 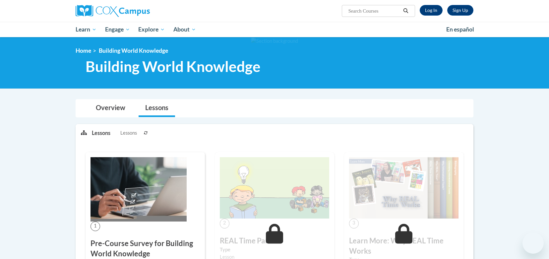 I want to click on span: Learn, so click(x=86, y=30).